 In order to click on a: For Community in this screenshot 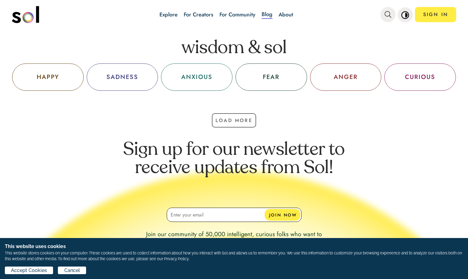, I will do `click(238, 15)`.